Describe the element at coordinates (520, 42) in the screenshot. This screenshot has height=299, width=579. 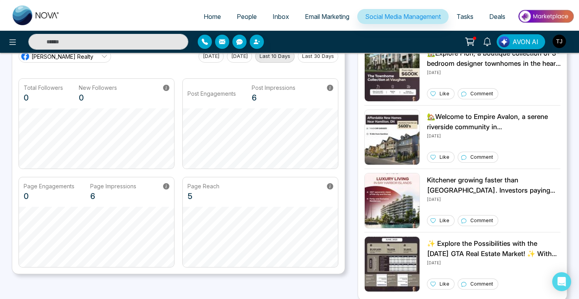
I see `button: AVON AI` at that location.